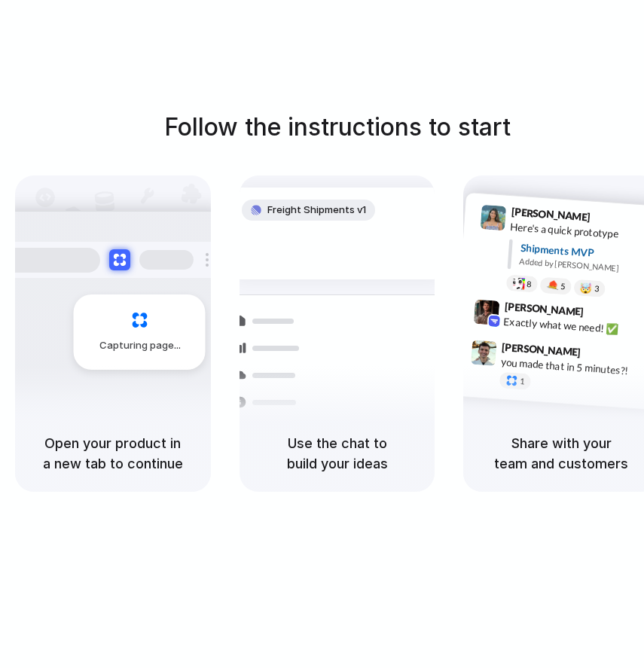 The image size is (644, 668). Describe the element at coordinates (522, 381) in the screenshot. I see `span: 1` at that location.